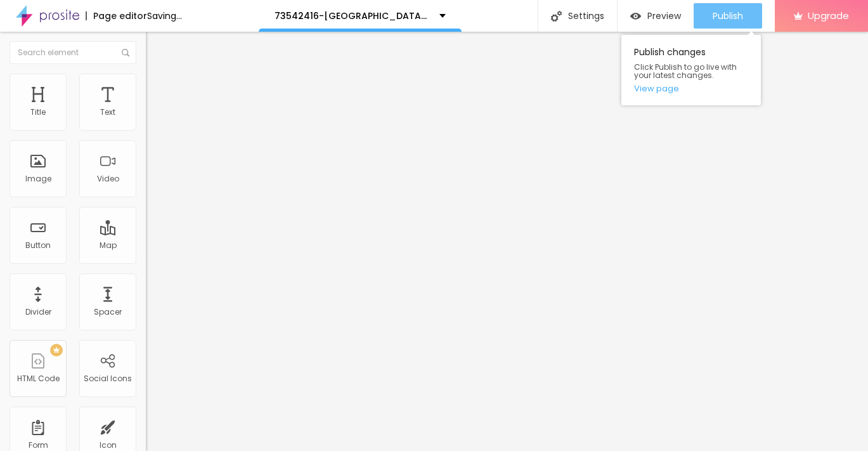 The height and width of the screenshot is (451, 868). I want to click on div: Text, so click(108, 112).